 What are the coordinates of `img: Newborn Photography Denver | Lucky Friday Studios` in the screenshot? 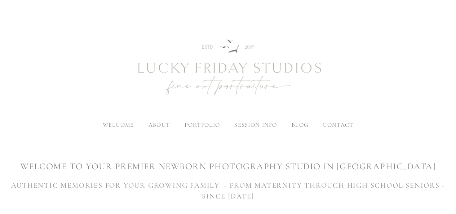 It's located at (228, 68).